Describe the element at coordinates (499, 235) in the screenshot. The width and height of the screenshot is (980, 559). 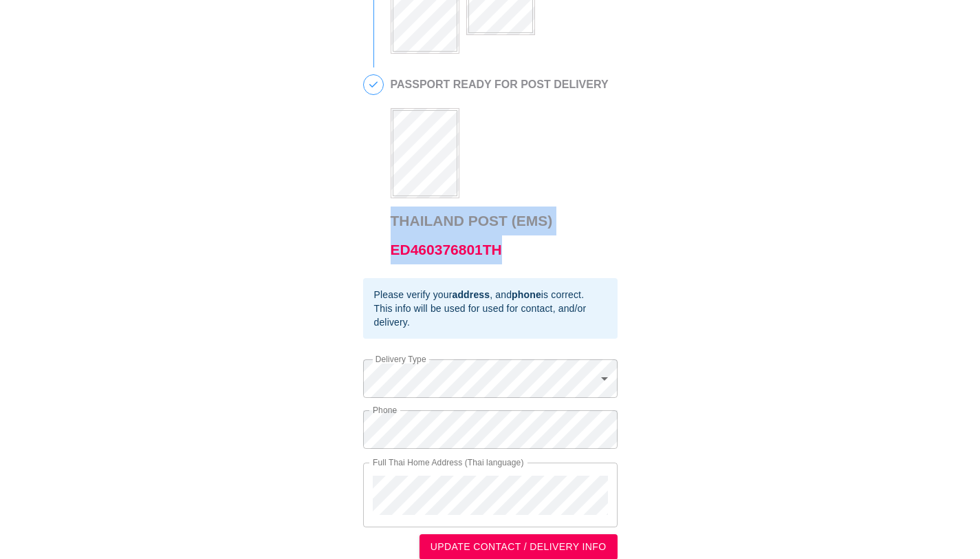
I see `h3: Thailand Post (EMS)` at that location.